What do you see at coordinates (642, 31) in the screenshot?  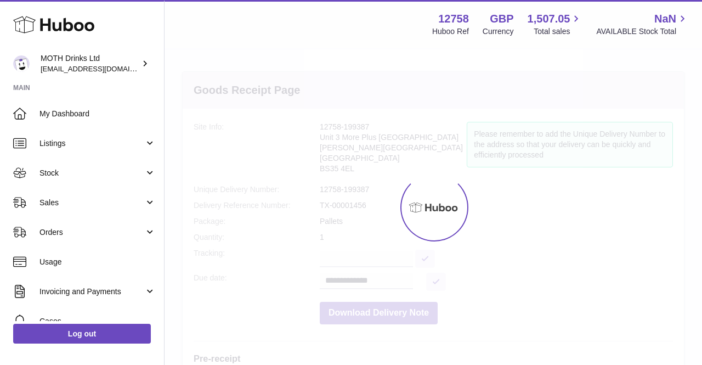 I see `span: AVAILABLE Stock Total` at bounding box center [642, 31].